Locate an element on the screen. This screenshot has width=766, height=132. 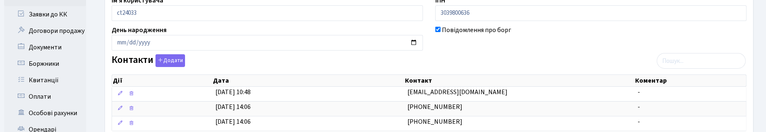
input: Пошук... is located at coordinates (701, 61).